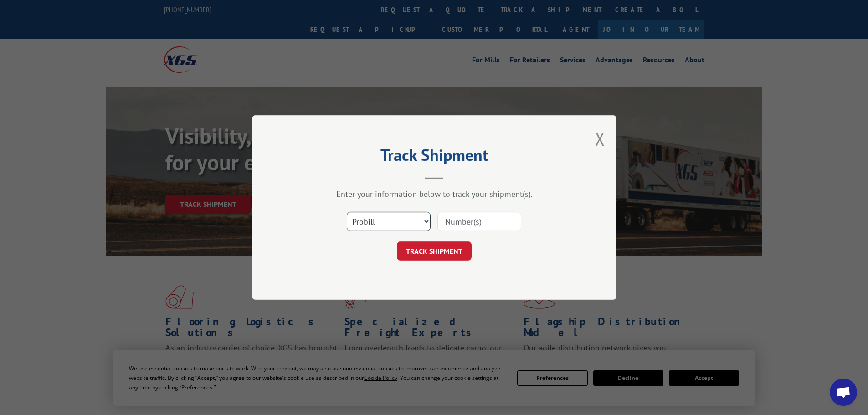 Image resolution: width=868 pixels, height=415 pixels. Describe the element at coordinates (434, 193) in the screenshot. I see `div: Enter your information below to track your shipment(s).` at that location.